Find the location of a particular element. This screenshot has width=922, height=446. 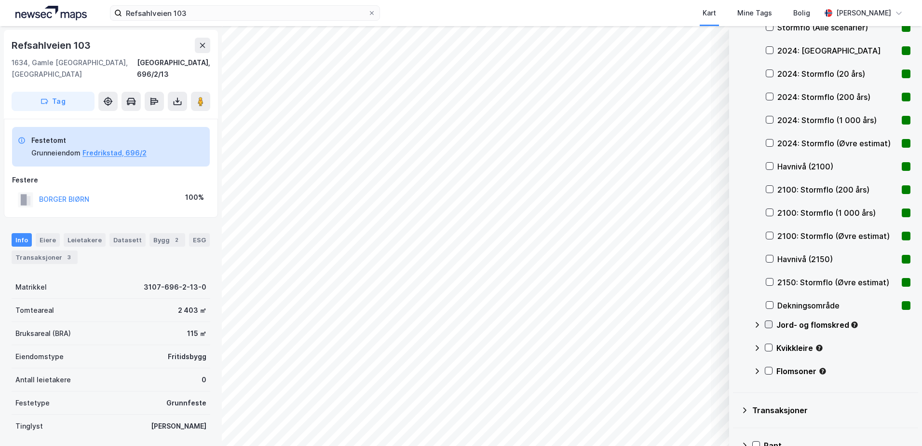

div: Refsahlveien 103 is located at coordinates (52, 45).